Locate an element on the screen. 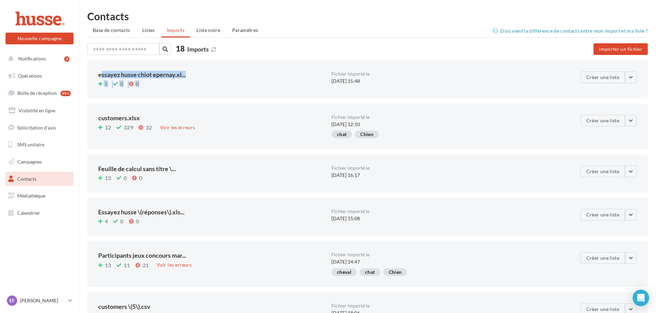 This screenshot has height=313, width=656. a: Boîte de réception99+ is located at coordinates (39, 93).